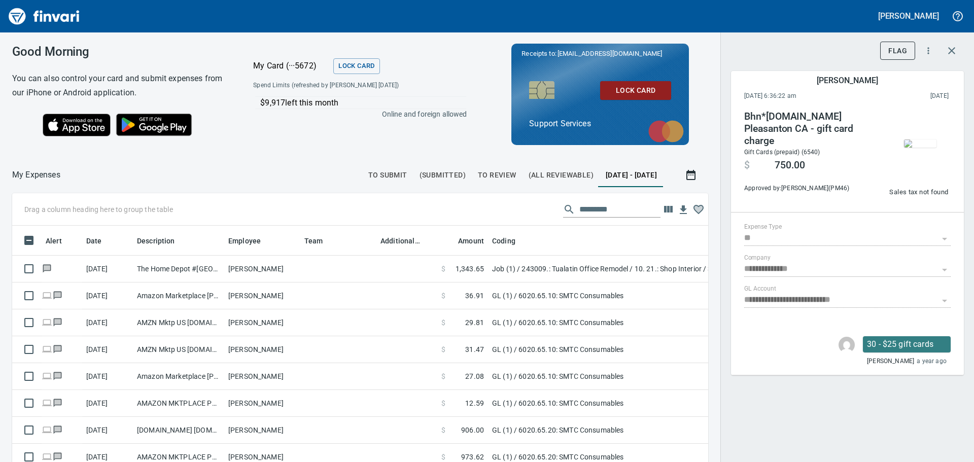 The height and width of the screenshot is (462, 974). What do you see at coordinates (504, 241) in the screenshot?
I see `span: Coding` at bounding box center [504, 241].